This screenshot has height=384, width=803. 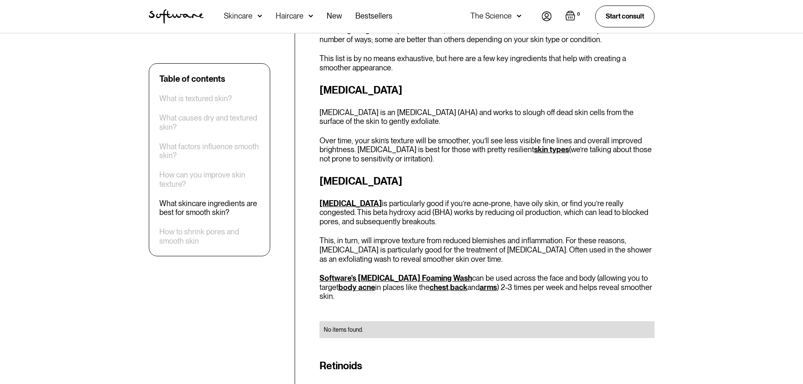 I want to click on p: Over time, your skin’s texture will be smoother, you’ll see less visible fine lines and overall i..., so click(x=487, y=150).